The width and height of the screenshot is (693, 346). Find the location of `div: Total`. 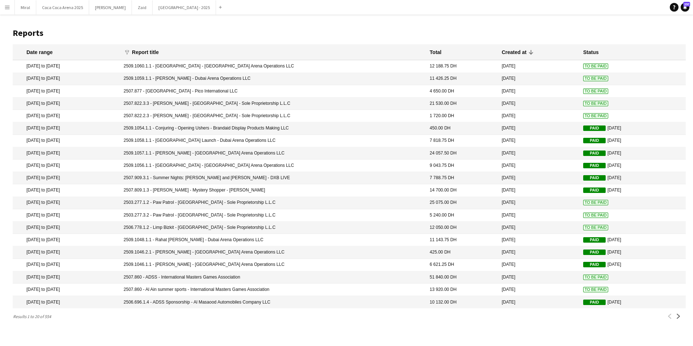

div: Total is located at coordinates (435, 52).